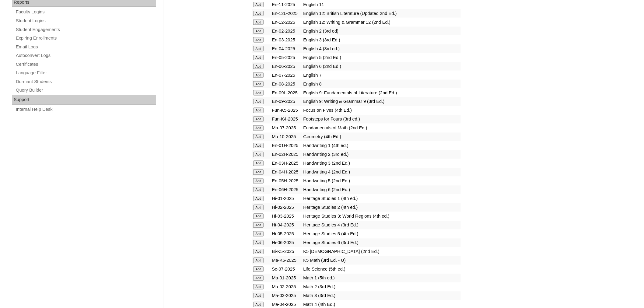 This screenshot has height=308, width=644. I want to click on td: English 9: Writing & Grammar 9 (3rd Ed.), so click(382, 102).